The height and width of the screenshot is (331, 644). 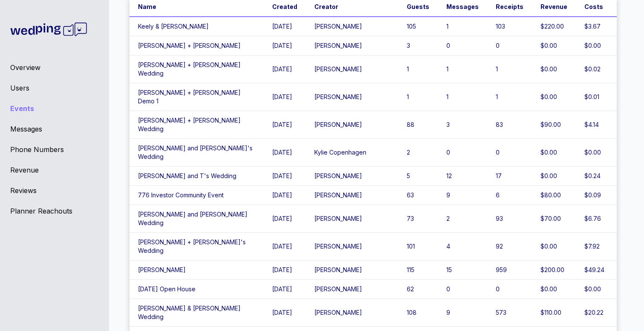 What do you see at coordinates (554, 270) in the screenshot?
I see `td: $200.00` at bounding box center [554, 270].